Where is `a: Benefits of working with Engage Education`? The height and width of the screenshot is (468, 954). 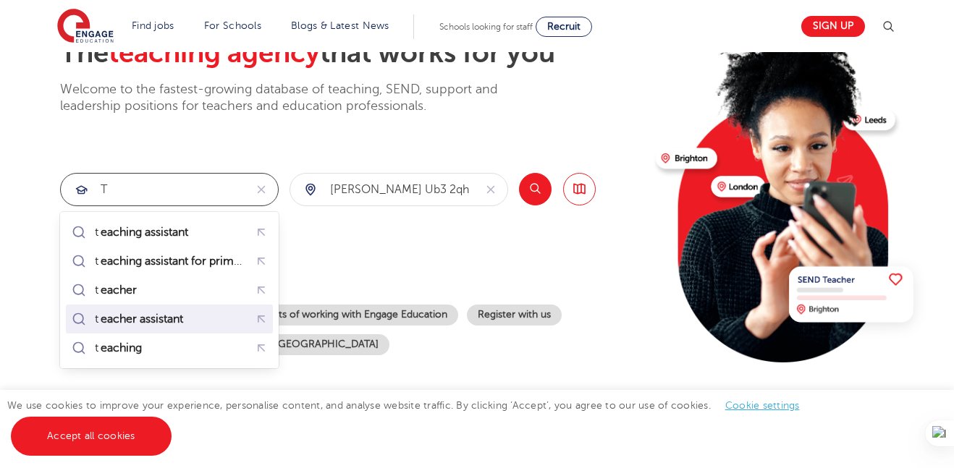 a: Benefits of working with Engage Education is located at coordinates (348, 315).